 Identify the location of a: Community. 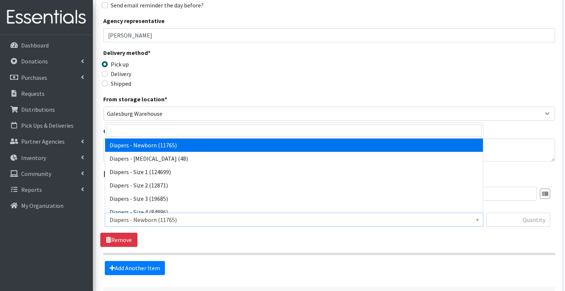
(46, 174).